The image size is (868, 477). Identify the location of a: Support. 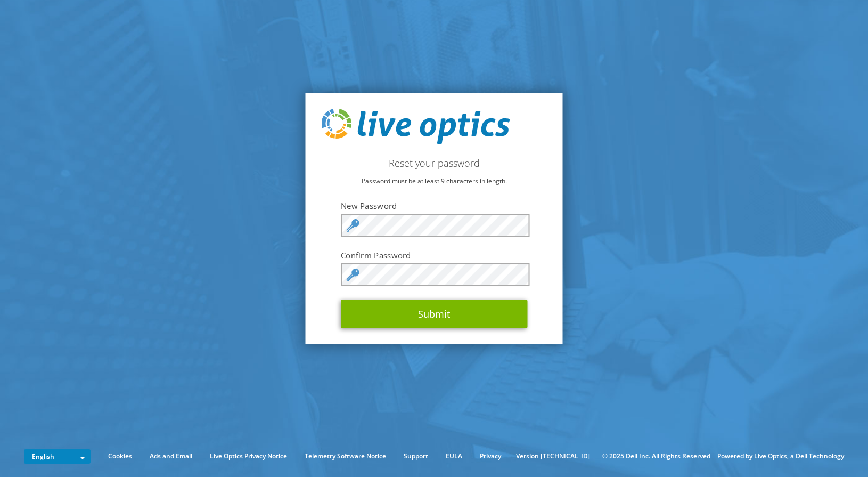
(416, 456).